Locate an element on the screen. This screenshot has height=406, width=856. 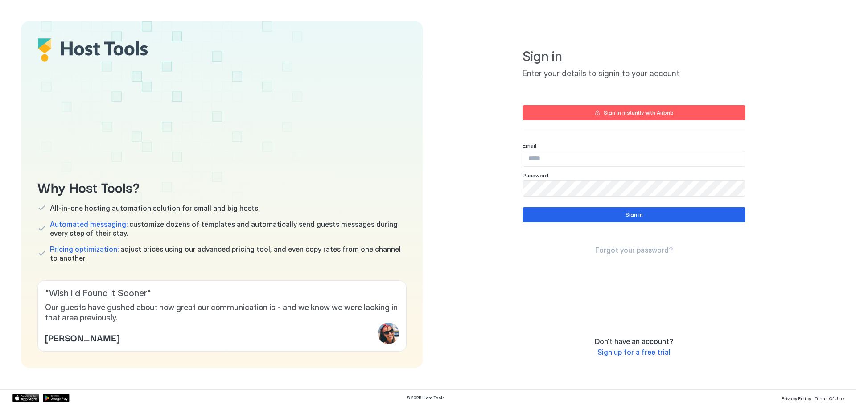
span: Our guests have gushed about how great our communication is - and we know we were lacking in that... is located at coordinates (222, 313).